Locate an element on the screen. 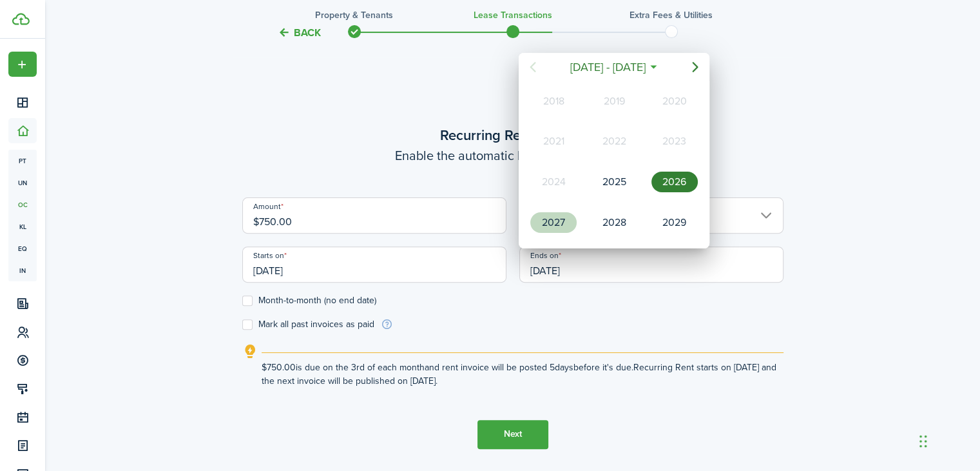 This screenshot has height=471, width=980. div: 2018 is located at coordinates (554, 101).